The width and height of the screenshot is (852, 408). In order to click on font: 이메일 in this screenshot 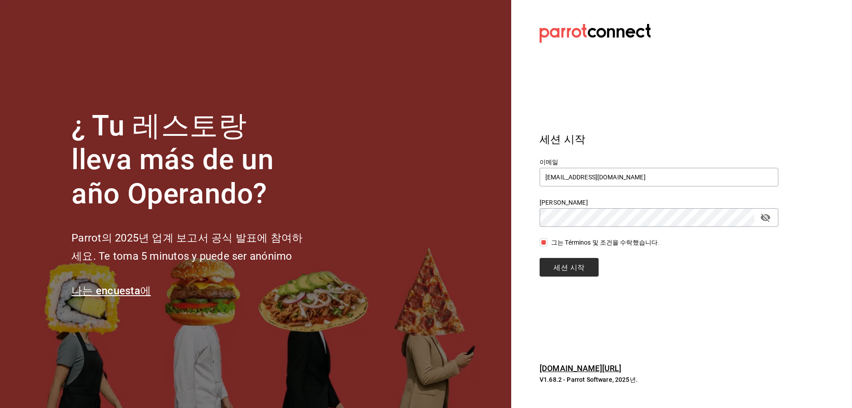, I will do `click(549, 162)`.